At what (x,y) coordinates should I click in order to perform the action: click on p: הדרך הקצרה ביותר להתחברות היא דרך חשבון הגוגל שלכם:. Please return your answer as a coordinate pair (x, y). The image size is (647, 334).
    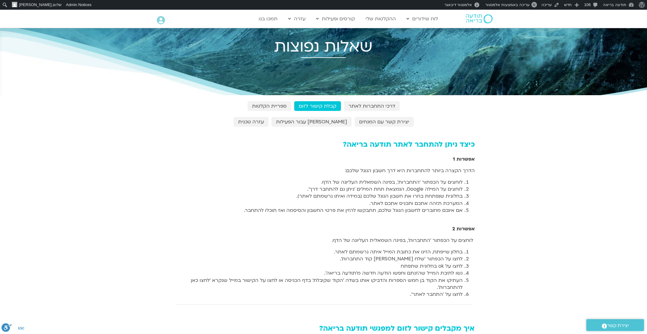
    Looking at the image, I should click on (324, 171).